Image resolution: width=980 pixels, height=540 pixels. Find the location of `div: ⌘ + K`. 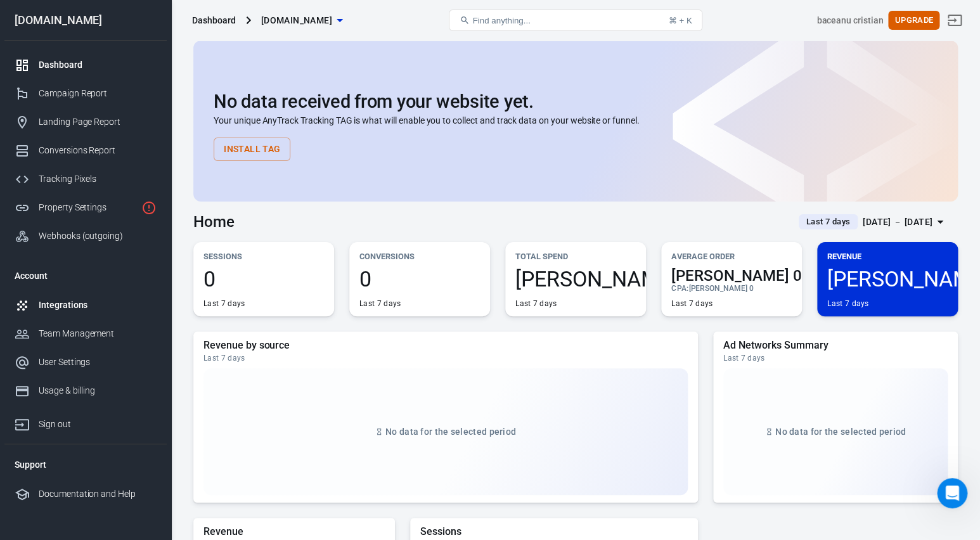

div: ⌘ + K is located at coordinates (680, 21).